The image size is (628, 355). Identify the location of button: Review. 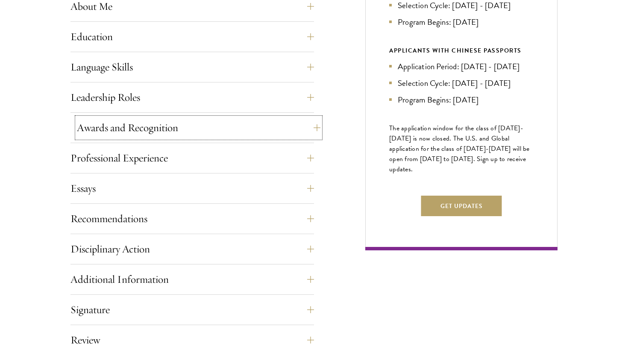
(192, 340).